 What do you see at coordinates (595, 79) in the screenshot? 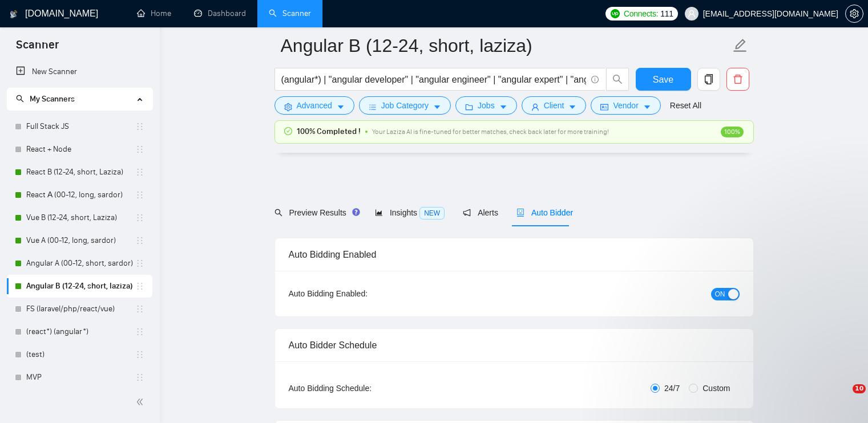
I see `span: info-circle` at bounding box center [595, 79].